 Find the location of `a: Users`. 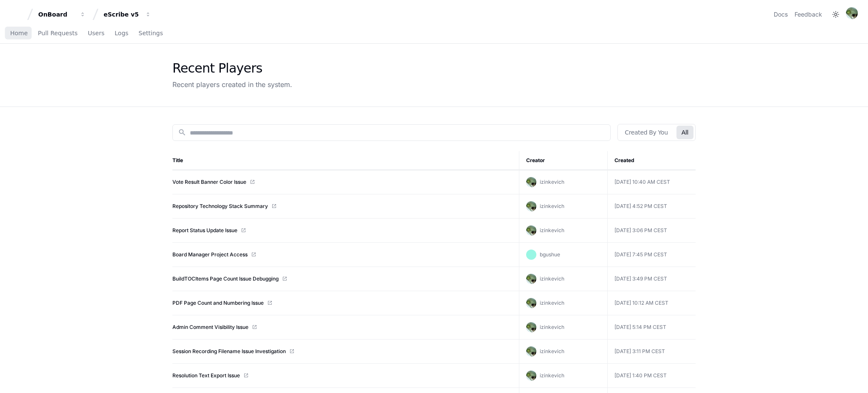

a: Users is located at coordinates (96, 33).